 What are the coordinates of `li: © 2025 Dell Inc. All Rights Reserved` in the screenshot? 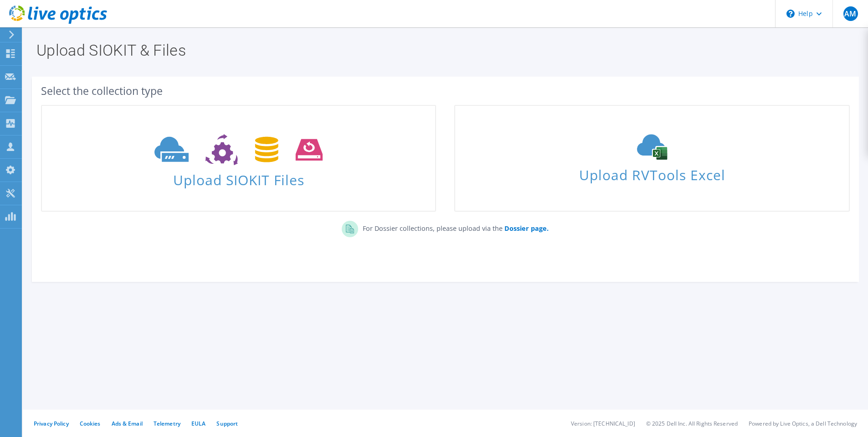 It's located at (692, 423).